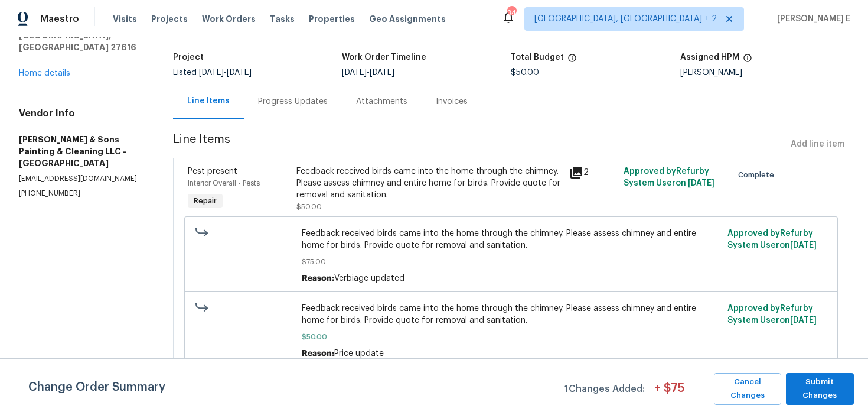 The height and width of the screenshot is (415, 868). I want to click on span: Complete, so click(759, 175).